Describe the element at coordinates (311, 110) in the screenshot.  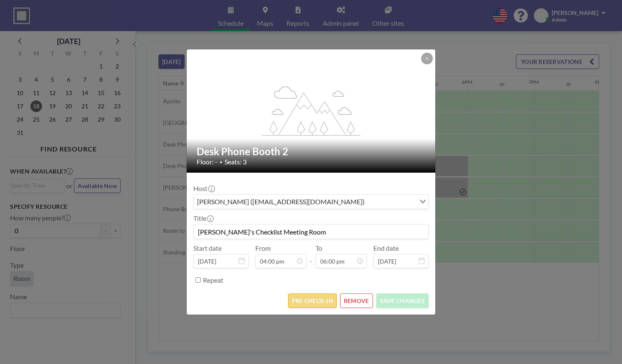
I see `g: flex-grow: 1.2;` at that location.